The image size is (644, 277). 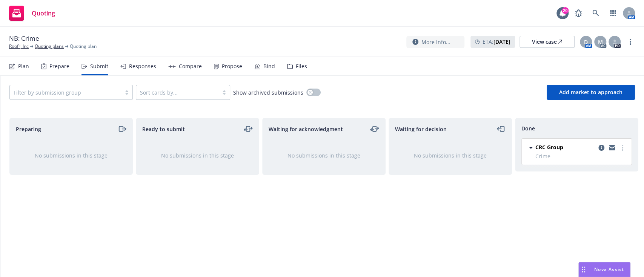 I want to click on span: Quoting plan, so click(x=83, y=47).